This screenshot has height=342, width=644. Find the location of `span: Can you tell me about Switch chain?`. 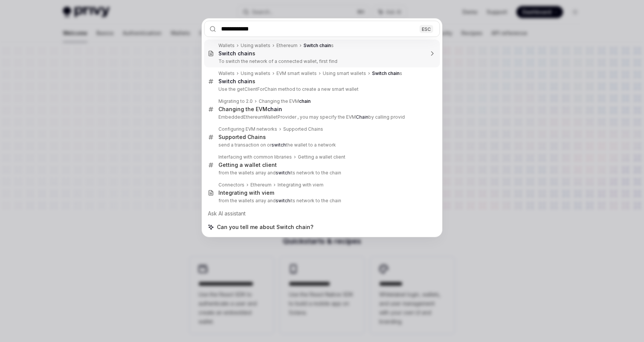

span: Can you tell me about Switch chain? is located at coordinates (265, 227).